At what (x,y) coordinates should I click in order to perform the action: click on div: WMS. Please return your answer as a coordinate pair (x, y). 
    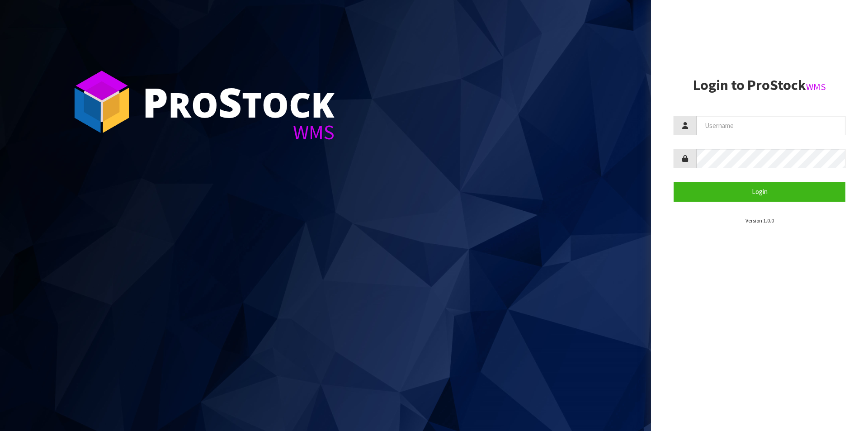
    Looking at the image, I should click on (238, 132).